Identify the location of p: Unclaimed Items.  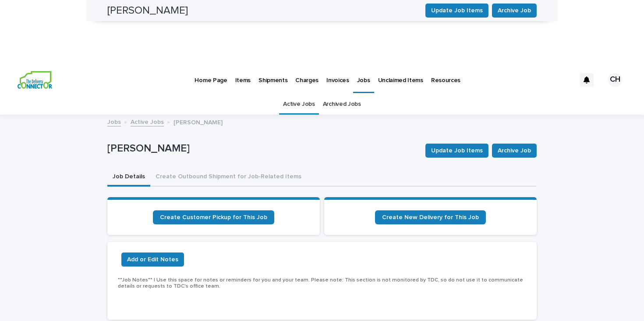
(401, 75).